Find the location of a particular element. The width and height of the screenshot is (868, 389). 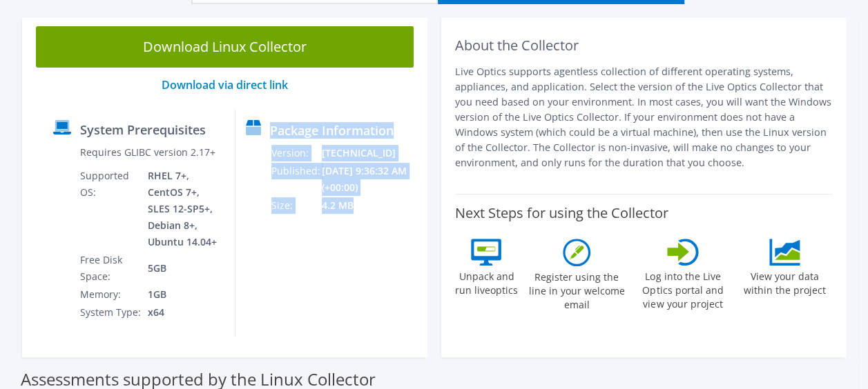

td: 1GB is located at coordinates (185, 294).